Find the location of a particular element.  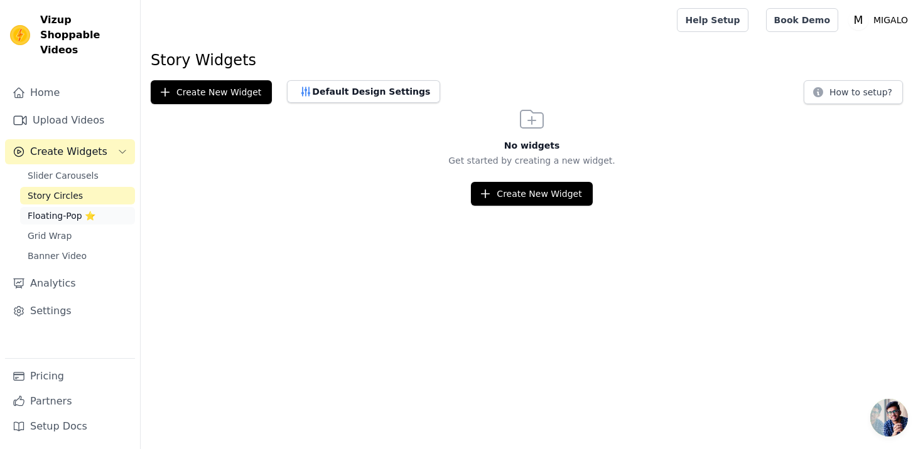

a: Slider Carousels is located at coordinates (77, 176).